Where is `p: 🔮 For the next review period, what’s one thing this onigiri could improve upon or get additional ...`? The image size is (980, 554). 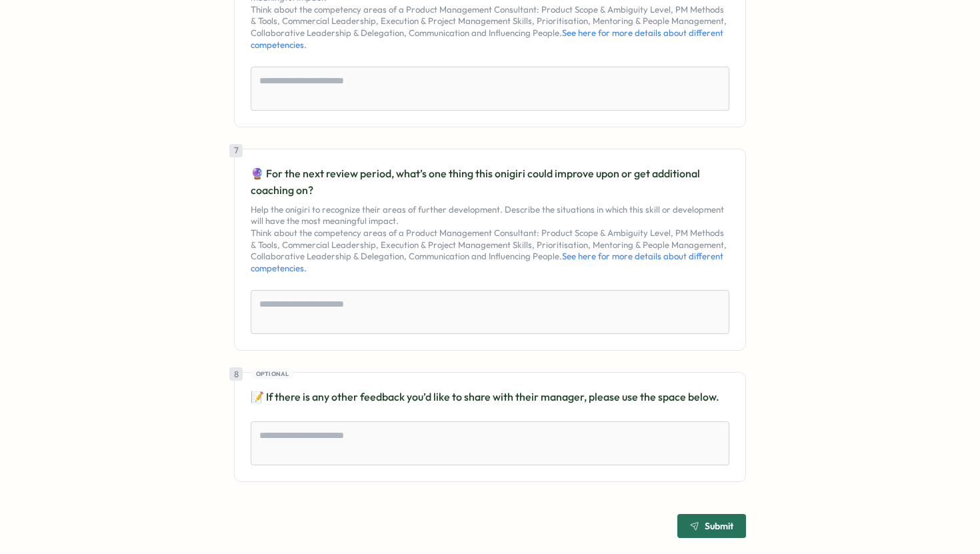 p: 🔮 For the next review period, what’s one thing this onigiri could improve upon or get additional ... is located at coordinates (490, 182).